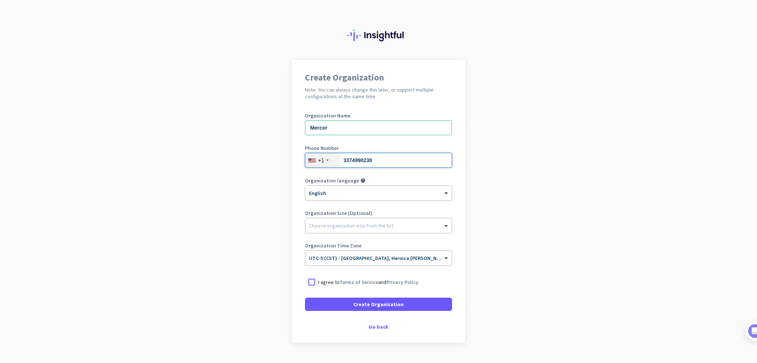 The image size is (757, 363). I want to click on label: Phone Number, so click(379, 148).